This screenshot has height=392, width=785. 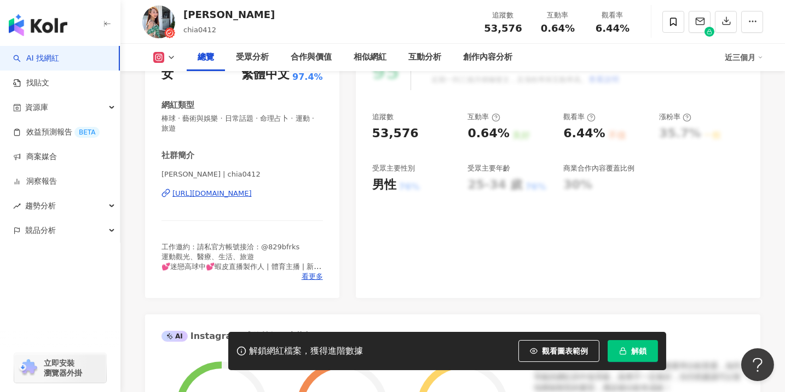 I want to click on span: chia0412, so click(x=200, y=30).